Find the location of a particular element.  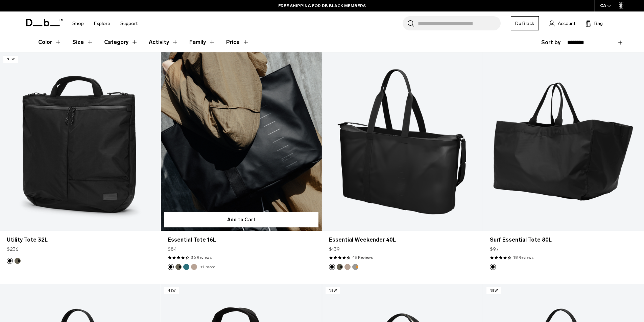

span: $236 is located at coordinates (12, 249).